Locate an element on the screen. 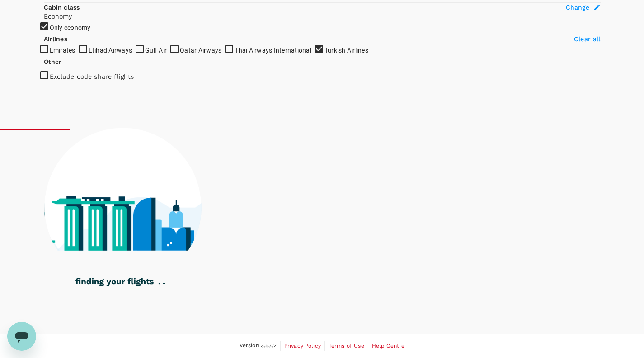 The height and width of the screenshot is (358, 644). span: Help Centre is located at coordinates (388, 346).